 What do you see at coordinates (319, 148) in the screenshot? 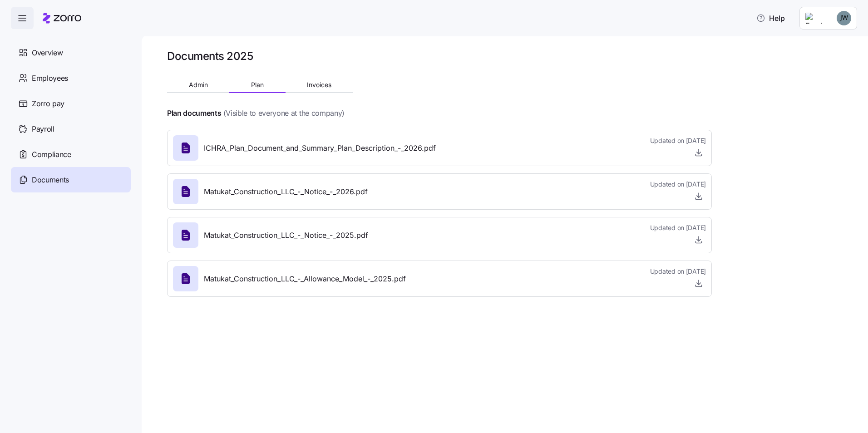
I see `span: ICHRA_Plan_Document_and_Summary_Plan_Description_-_2026.pdf` at bounding box center [319, 148].